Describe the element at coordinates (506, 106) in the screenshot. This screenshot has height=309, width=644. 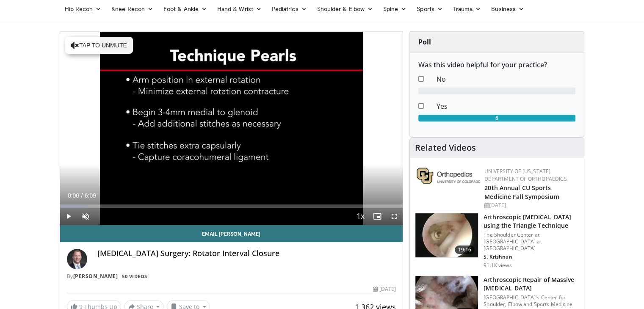
I see `dd: Yes` at that location.